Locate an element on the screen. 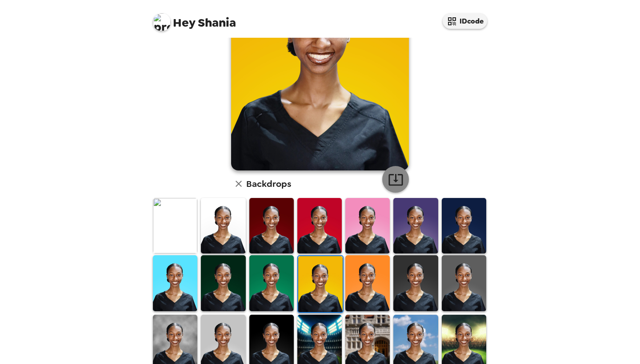  img: Original is located at coordinates (175, 226).